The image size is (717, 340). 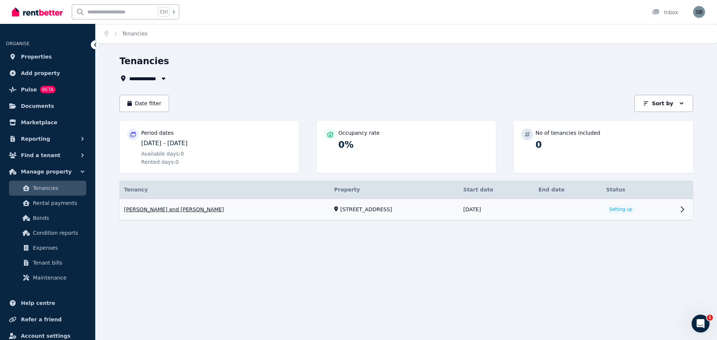 What do you see at coordinates (58, 233) in the screenshot?
I see `span: Condition reports` at bounding box center [58, 233].